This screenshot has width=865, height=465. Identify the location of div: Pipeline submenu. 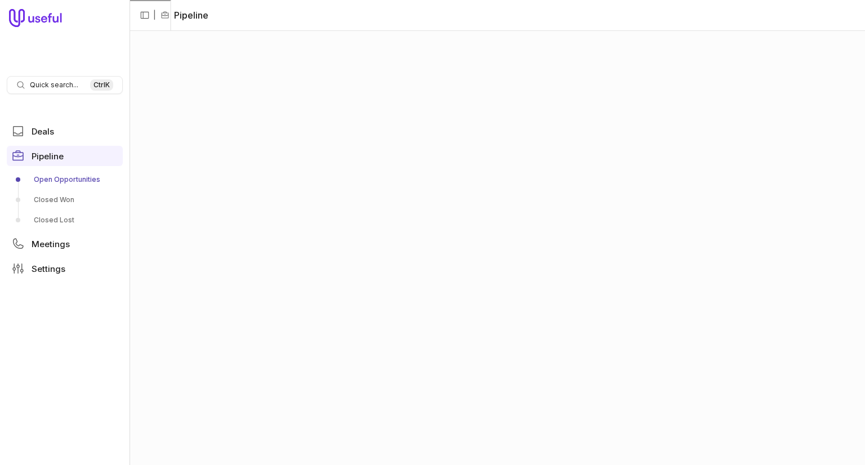
(65, 200).